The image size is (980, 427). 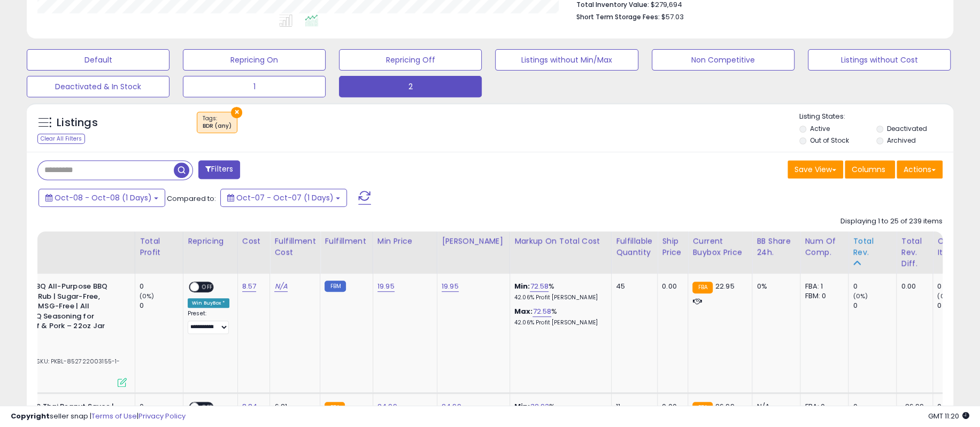 What do you see at coordinates (879, 60) in the screenshot?
I see `button: Listings without Cost` at bounding box center [879, 60].